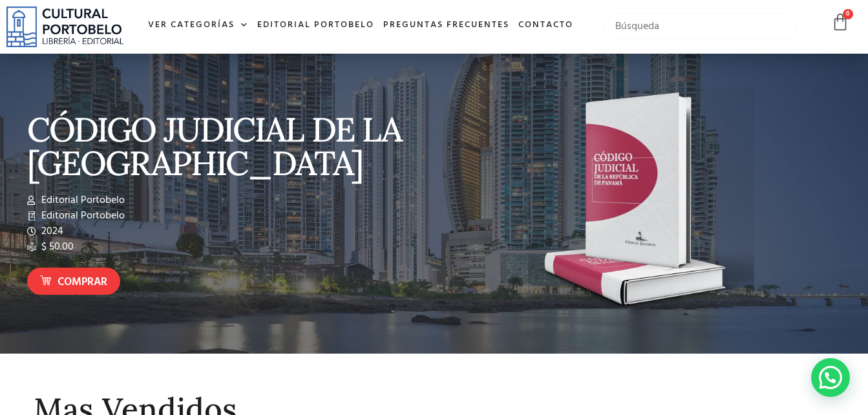  What do you see at coordinates (848, 14) in the screenshot?
I see `span: 0` at bounding box center [848, 14].